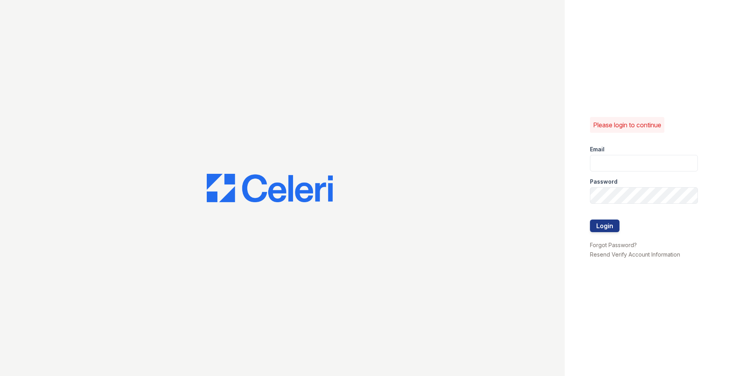  What do you see at coordinates (635, 254) in the screenshot?
I see `a: Resend Verify Account Information` at bounding box center [635, 254].